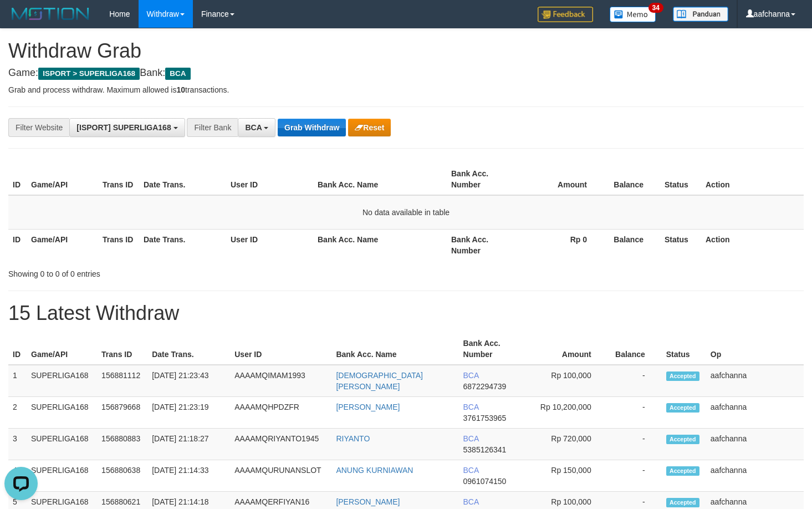  I want to click on h4: Game: Bank:, so click(406, 73).